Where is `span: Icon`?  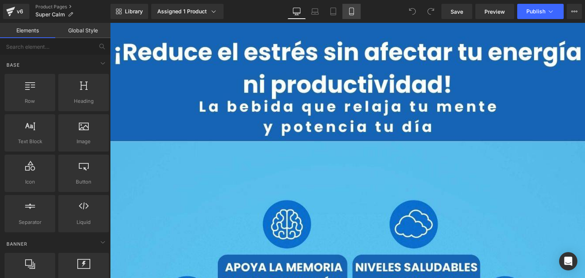
span: Icon is located at coordinates (30, 182).